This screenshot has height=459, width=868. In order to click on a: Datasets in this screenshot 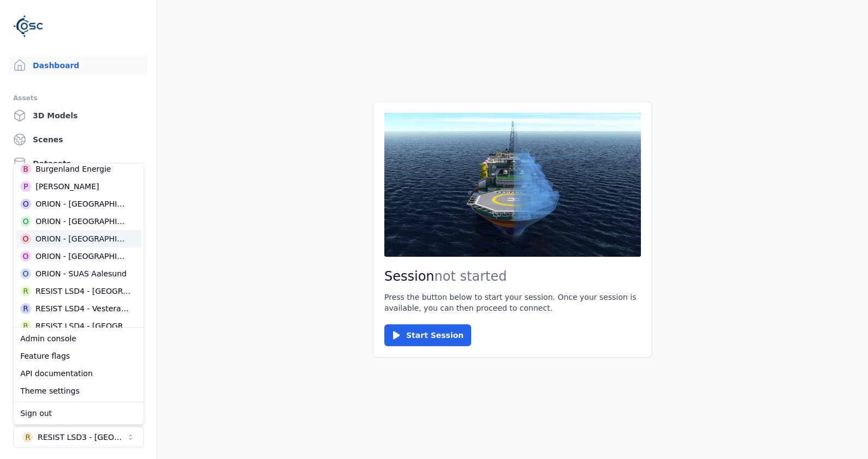, I will do `click(78, 164)`.